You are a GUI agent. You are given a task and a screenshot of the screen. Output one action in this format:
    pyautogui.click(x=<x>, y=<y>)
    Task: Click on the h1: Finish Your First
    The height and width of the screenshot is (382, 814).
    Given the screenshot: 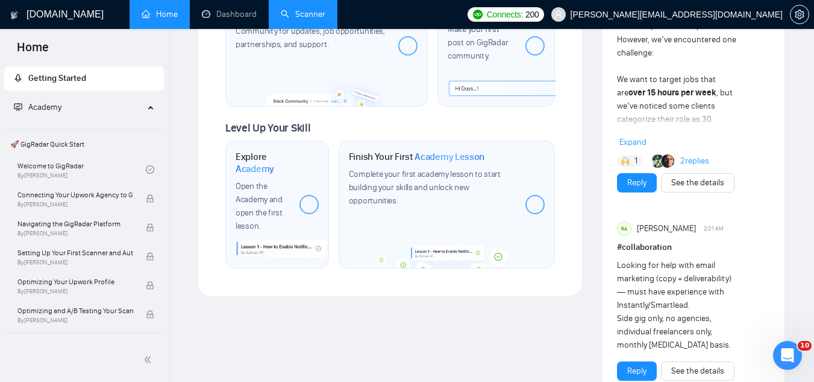 What is the action you would take?
    pyautogui.click(x=416, y=157)
    